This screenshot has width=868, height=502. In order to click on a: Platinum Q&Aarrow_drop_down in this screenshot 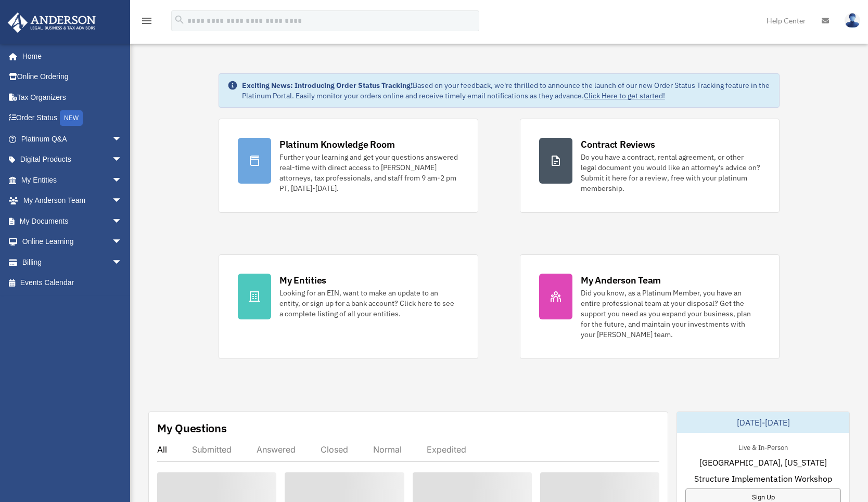, I will do `click(72, 139)`.